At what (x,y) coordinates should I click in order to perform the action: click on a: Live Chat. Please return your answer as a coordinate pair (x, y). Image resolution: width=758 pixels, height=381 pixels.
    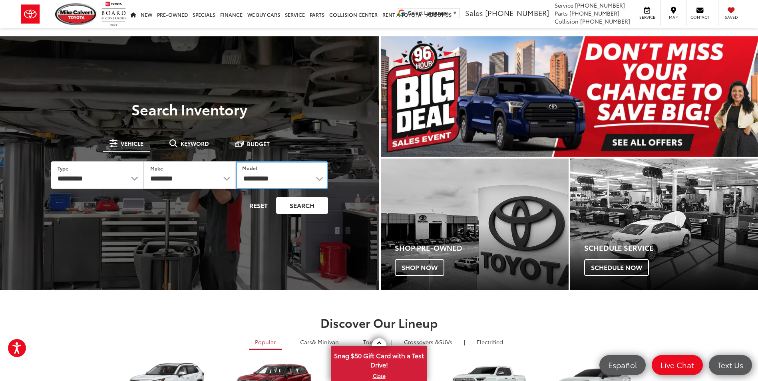
    Looking at the image, I should click on (677, 365).